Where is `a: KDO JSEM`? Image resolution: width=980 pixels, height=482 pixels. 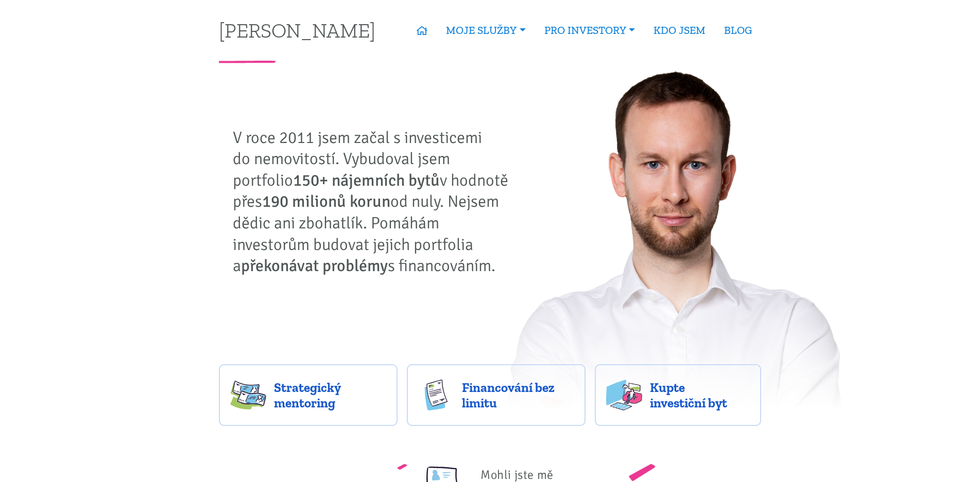
a: KDO JSEM is located at coordinates (679, 30).